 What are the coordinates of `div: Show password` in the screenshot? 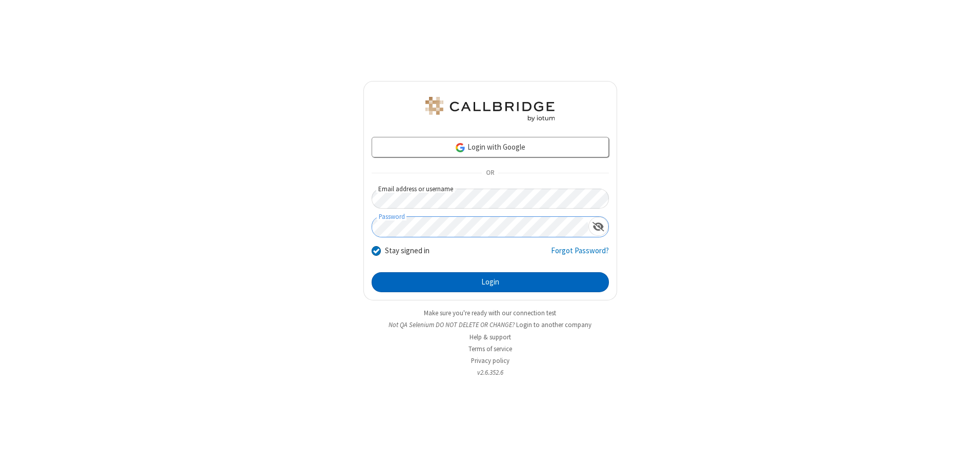 It's located at (598, 226).